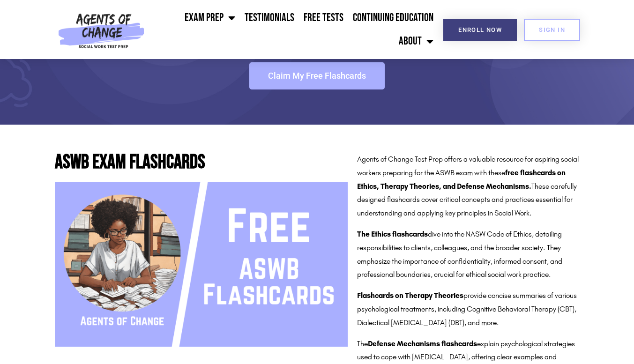  What do you see at coordinates (392, 233) in the screenshot?
I see `strong: The Ethics flashcards` at bounding box center [392, 233].